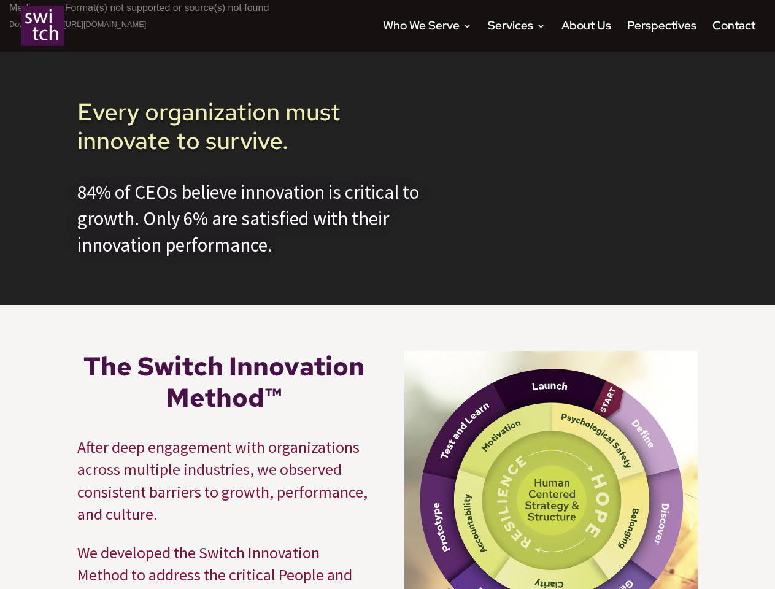  Describe the element at coordinates (223, 385) in the screenshot. I see `h1: The Switch Innovation Method™` at that location.